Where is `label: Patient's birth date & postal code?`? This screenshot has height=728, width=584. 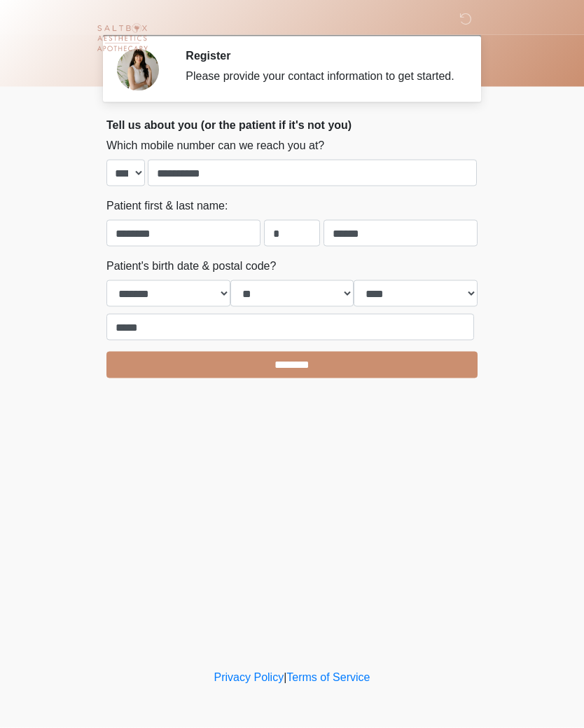 label: Patient's birth date & postal code? is located at coordinates (191, 266).